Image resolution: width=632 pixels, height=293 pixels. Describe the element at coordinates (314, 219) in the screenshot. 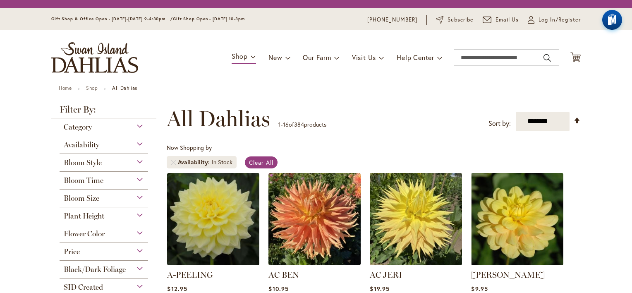

I see `img: AC BEN` at that location.